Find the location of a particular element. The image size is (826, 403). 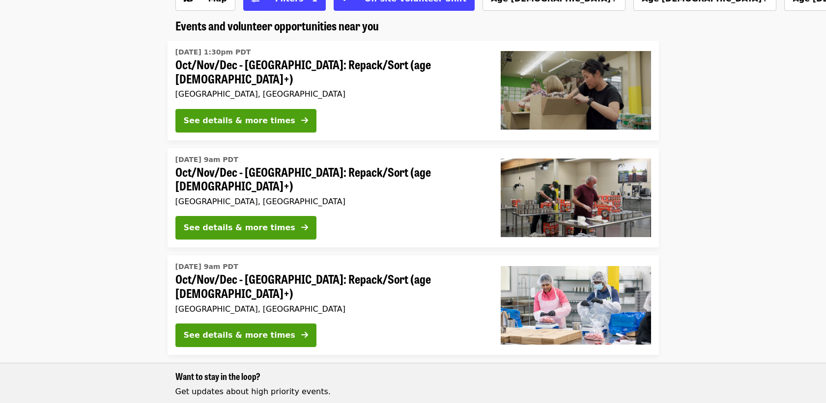

span: Get updates about high priority events. is located at coordinates (253, 391).